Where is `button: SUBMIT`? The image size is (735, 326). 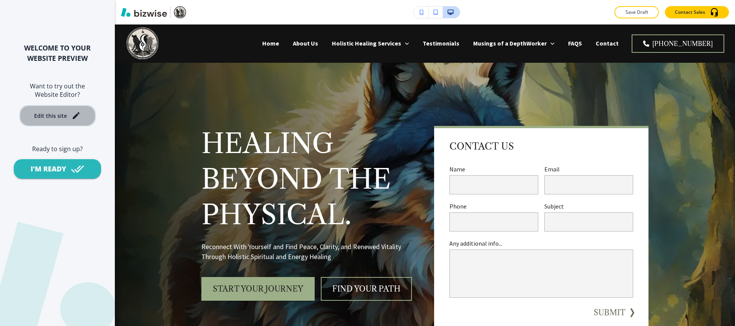 button: SUBMIT is located at coordinates (609, 313).